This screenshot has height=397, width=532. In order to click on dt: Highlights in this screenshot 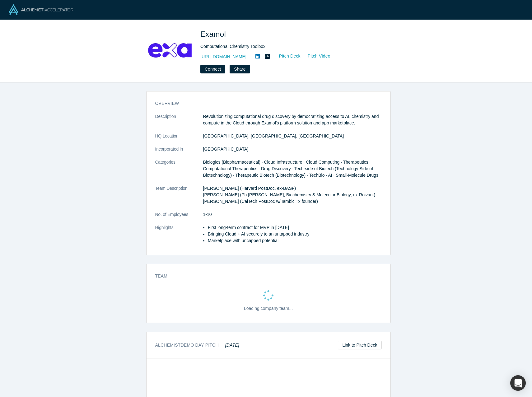, I will do `click(179, 238)`.